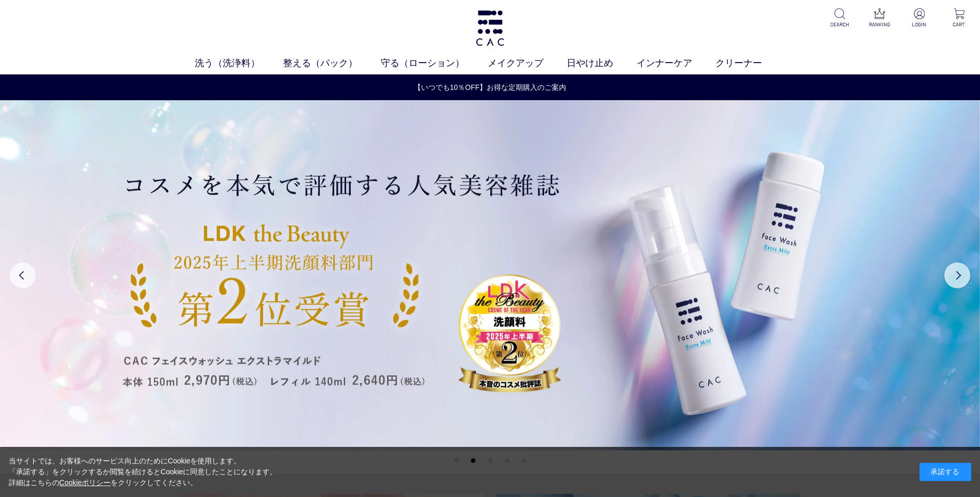 The width and height of the screenshot is (980, 497). What do you see at coordinates (490, 28) in the screenshot?
I see `img: logo` at bounding box center [490, 28].